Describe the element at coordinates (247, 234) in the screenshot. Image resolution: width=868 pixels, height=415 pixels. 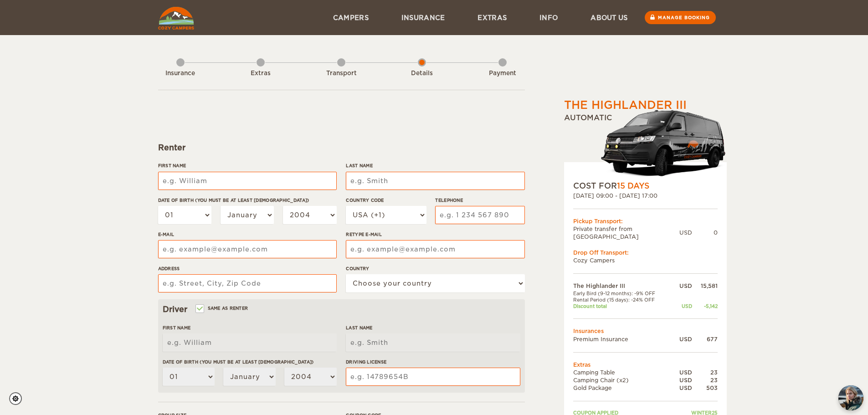
I see `label: E-mail` at that location.